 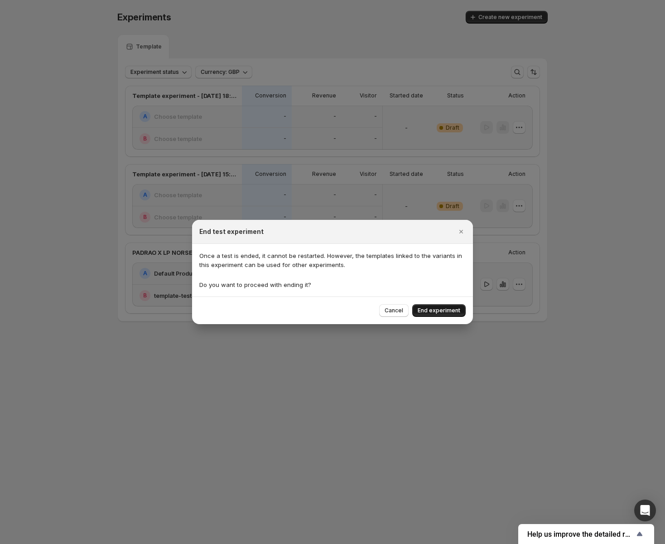 What do you see at coordinates (394, 310) in the screenshot?
I see `button: Cancel` at bounding box center [394, 310].